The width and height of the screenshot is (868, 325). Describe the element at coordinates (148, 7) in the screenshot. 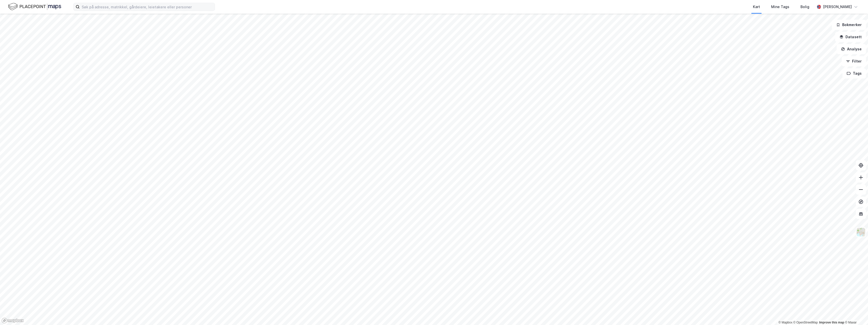

I see `input: Søk på adresse, matrikkel, gårdeiere, leietakere eller personer` at that location.